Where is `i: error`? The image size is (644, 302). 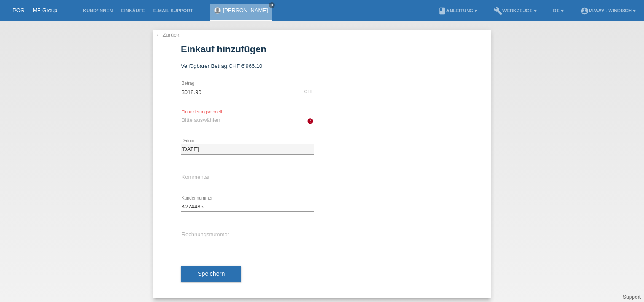
i: error is located at coordinates (310, 121).